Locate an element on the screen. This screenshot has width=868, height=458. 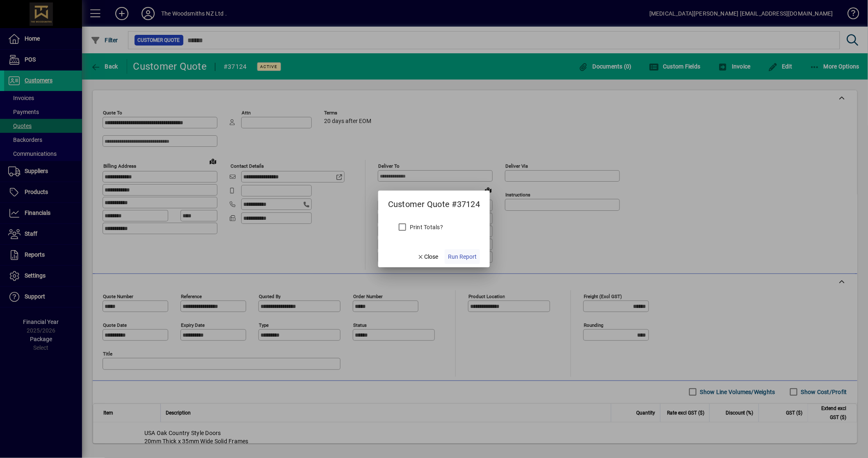
button: Close is located at coordinates (428, 257).